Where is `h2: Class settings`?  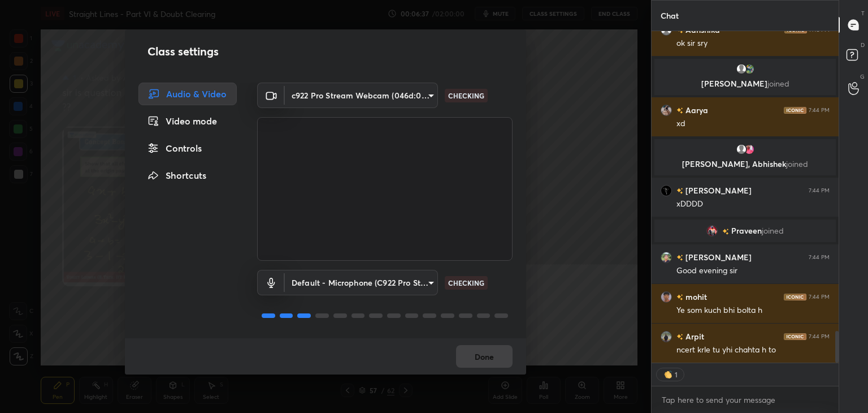 h2: Class settings is located at coordinates (183, 51).